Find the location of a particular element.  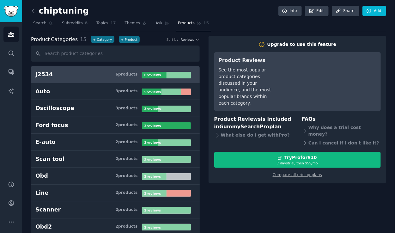

a: Add is located at coordinates (374, 11).